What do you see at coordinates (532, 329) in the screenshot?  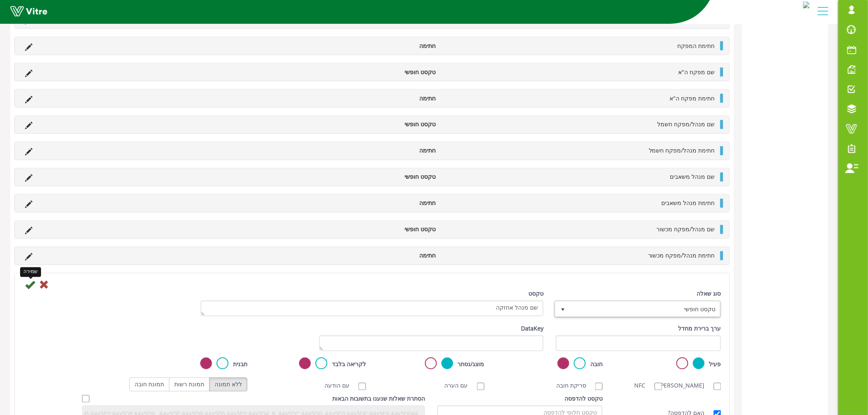 I see `label: DataKey` at bounding box center [532, 329].